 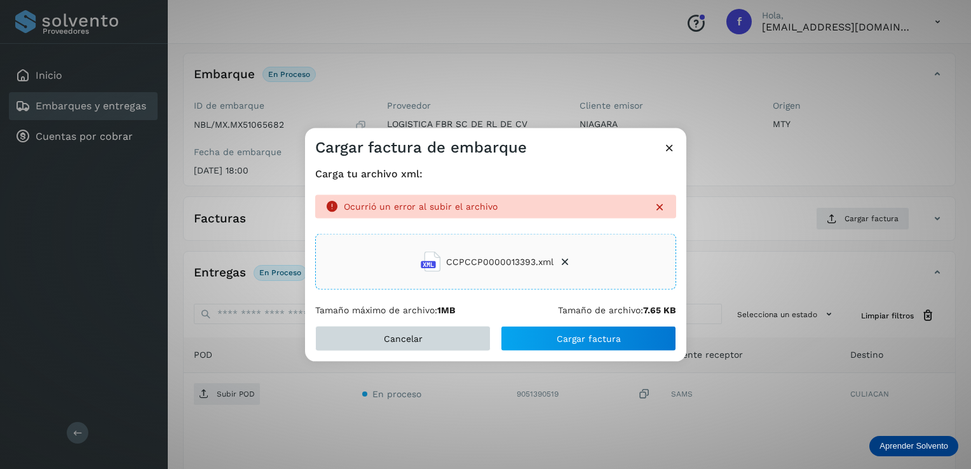 What do you see at coordinates (617, 310) in the screenshot?
I see `p: Tamaño de archivo:` at bounding box center [617, 310].